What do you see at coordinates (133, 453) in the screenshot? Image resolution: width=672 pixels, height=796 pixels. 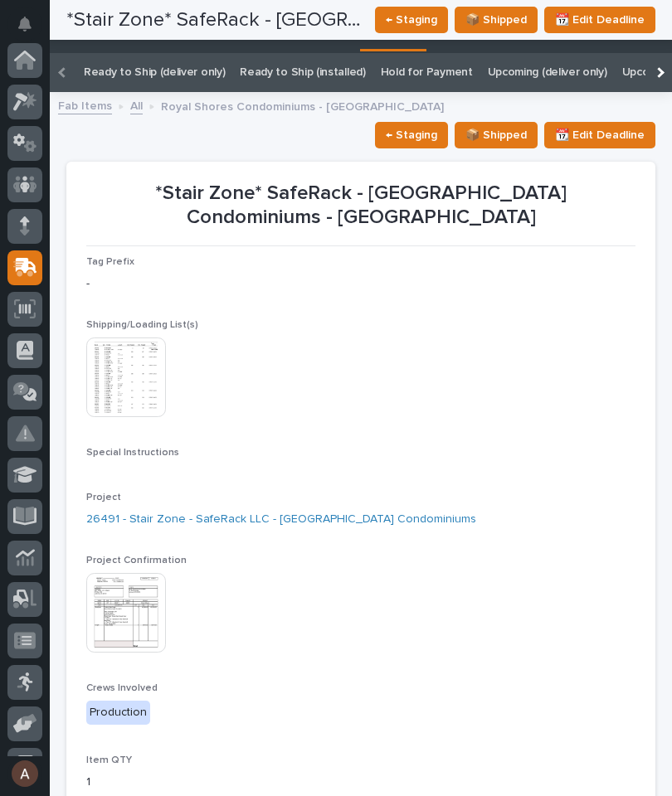 I see `span: Special Instructions` at bounding box center [133, 453].